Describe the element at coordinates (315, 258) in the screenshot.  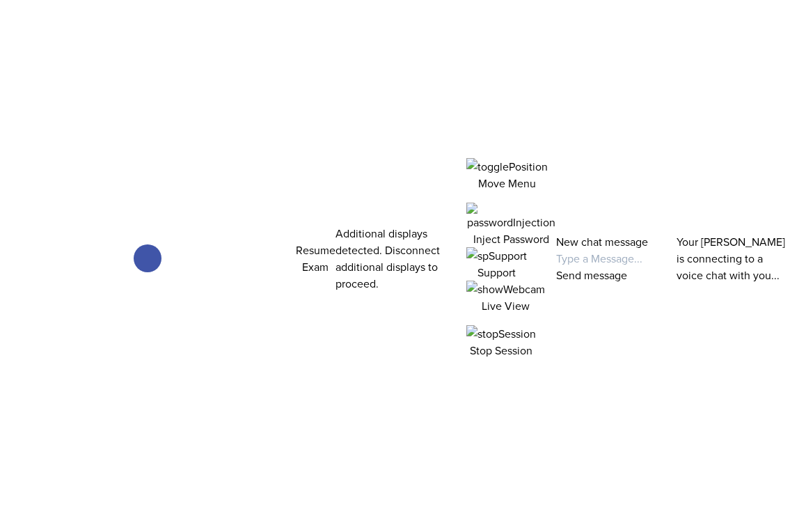
I see `button: Resume Exam` at that location.